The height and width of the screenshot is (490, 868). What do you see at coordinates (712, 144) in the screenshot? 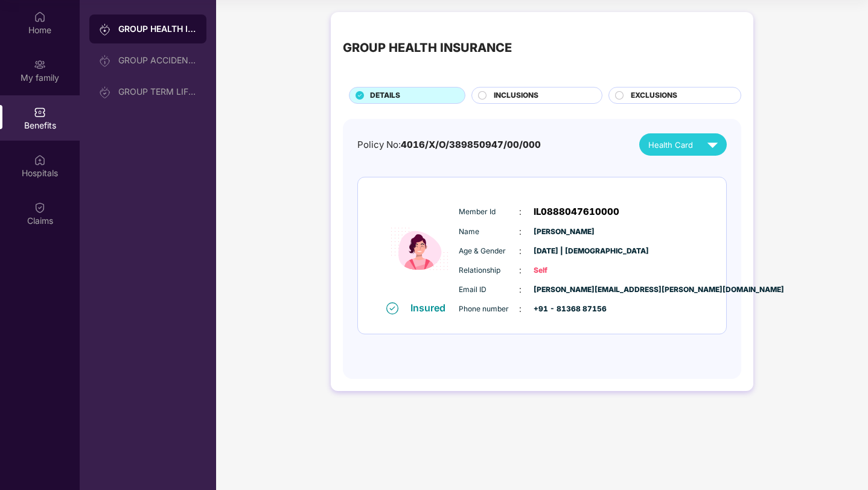
I see `img: svg+xml;base64,PHN2ZyB4bWxucz0iaHR0cDovL3d3dy53My5vcmcvMjAwMC9zdmciIHZpZXdCb3g9IjAgMCAyNCAyNCIgd2...` at bounding box center [712, 144].